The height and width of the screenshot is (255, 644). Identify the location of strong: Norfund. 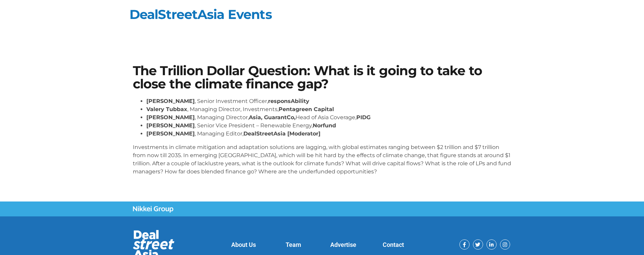
(324, 125).